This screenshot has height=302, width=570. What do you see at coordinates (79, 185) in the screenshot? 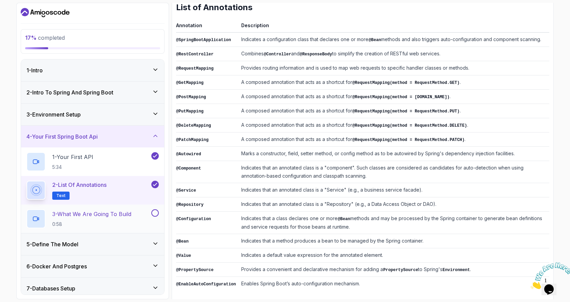
I see `p: 2 - List of Annotations` at bounding box center [79, 185].